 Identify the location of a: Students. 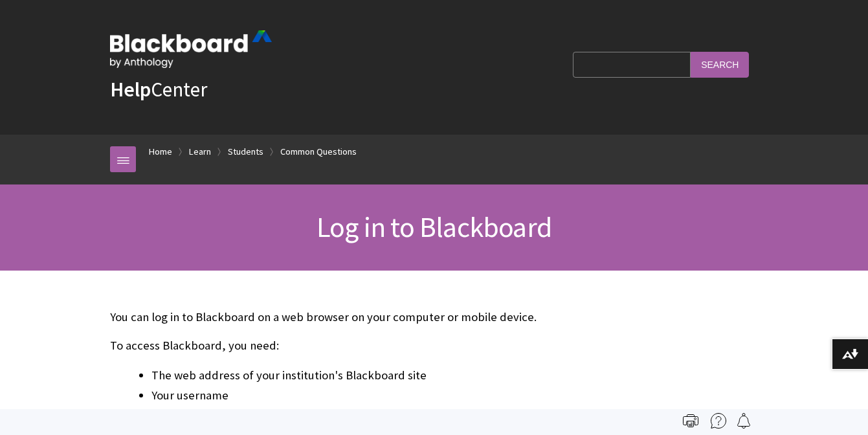
(245, 151).